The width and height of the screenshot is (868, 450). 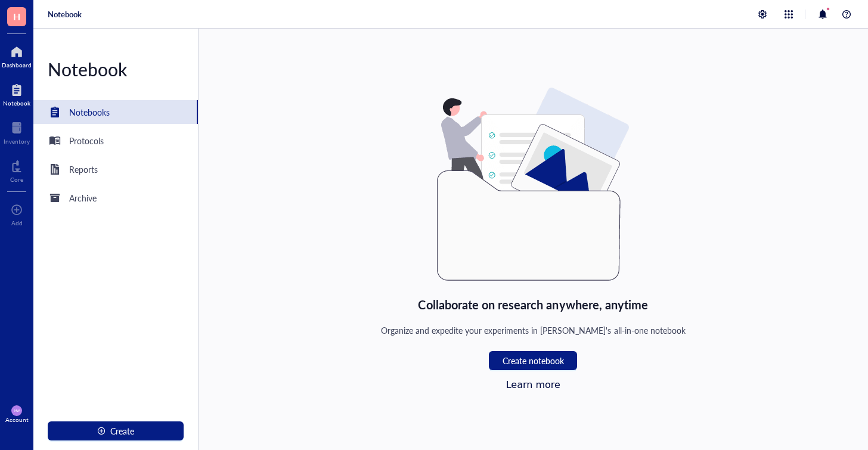 What do you see at coordinates (116, 432) in the screenshot?
I see `button: Create` at bounding box center [116, 432].